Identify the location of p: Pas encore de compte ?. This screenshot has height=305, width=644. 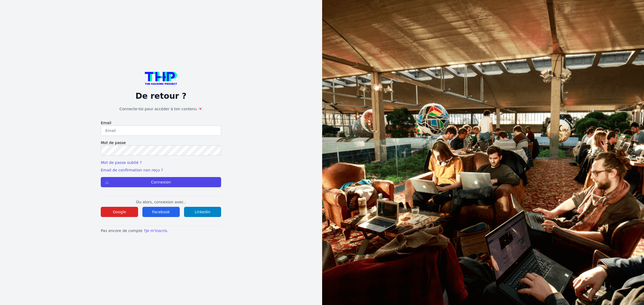
(161, 231).